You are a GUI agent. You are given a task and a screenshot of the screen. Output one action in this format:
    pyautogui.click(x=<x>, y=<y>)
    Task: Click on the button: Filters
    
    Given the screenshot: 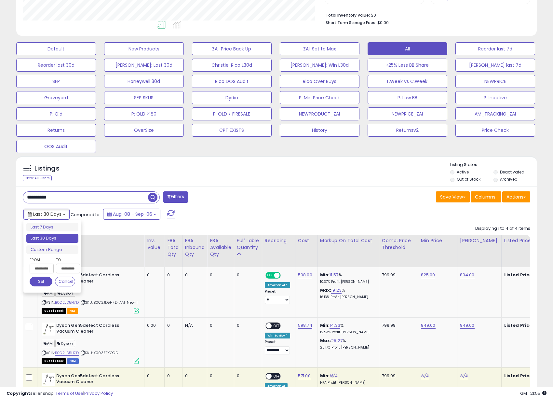 What is the action you would take?
    pyautogui.click(x=176, y=197)
    